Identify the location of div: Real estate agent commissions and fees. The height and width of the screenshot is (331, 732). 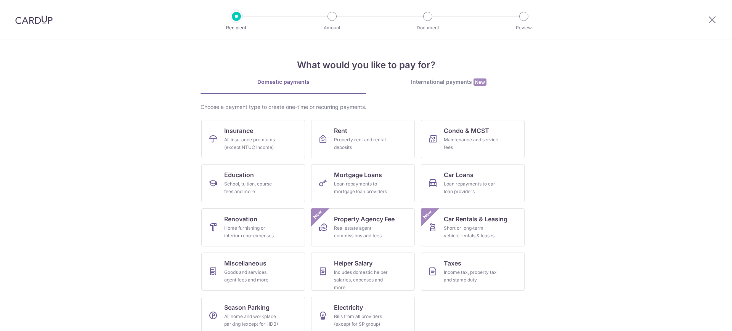
(362, 232).